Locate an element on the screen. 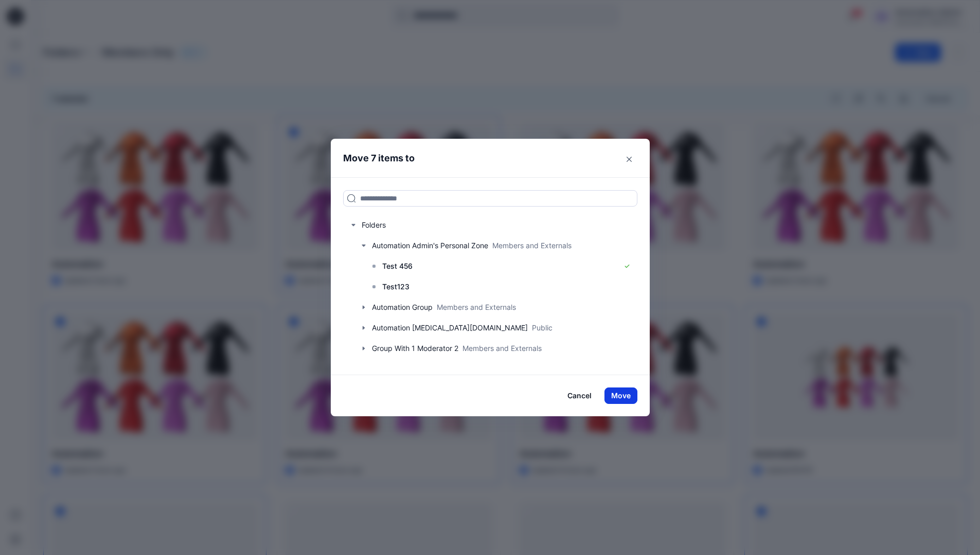 The width and height of the screenshot is (980, 555). header: Move 7 items to is located at coordinates (482, 157).